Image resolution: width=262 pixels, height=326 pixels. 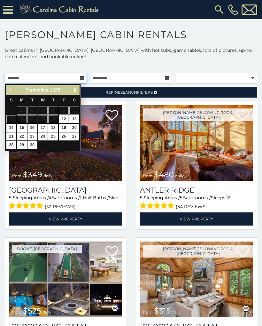 What do you see at coordinates (60, 10) in the screenshot?
I see `img: Khaki-logo.png` at bounding box center [60, 10].